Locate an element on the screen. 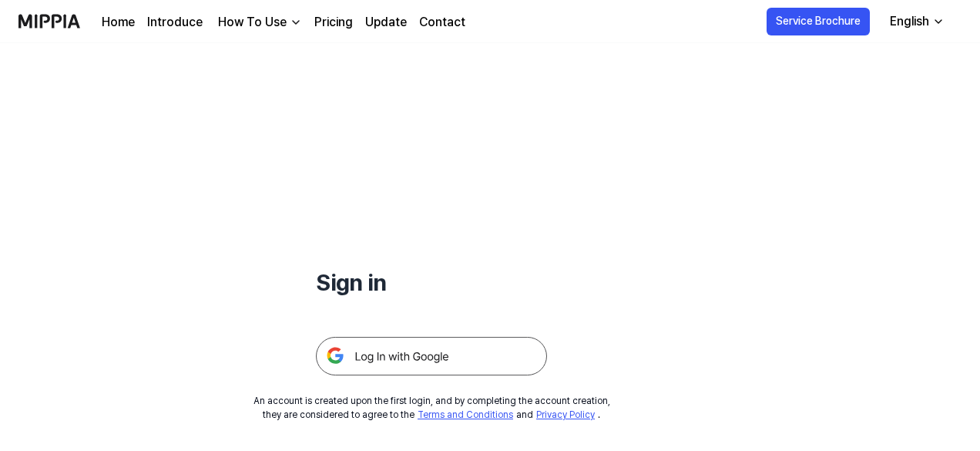  a: Update is located at coordinates (386, 22).